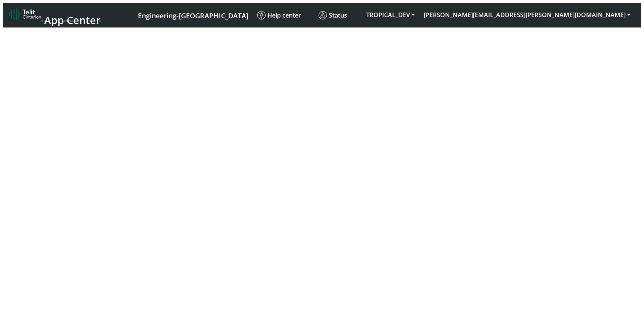 This screenshot has width=644, height=313. I want to click on img: logo-telit-cinterion-gw-new.png, so click(25, 14).